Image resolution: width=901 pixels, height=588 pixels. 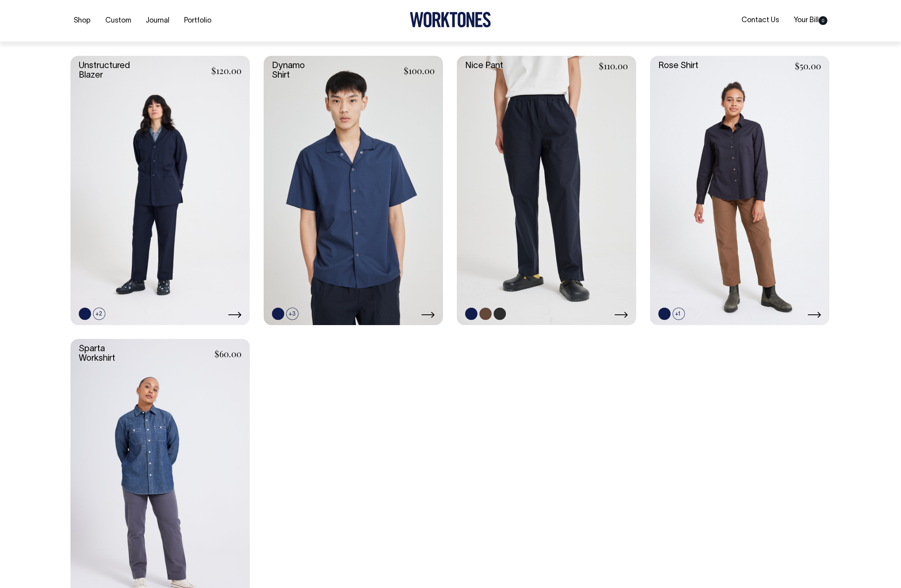 I want to click on span: 0, so click(x=823, y=20).